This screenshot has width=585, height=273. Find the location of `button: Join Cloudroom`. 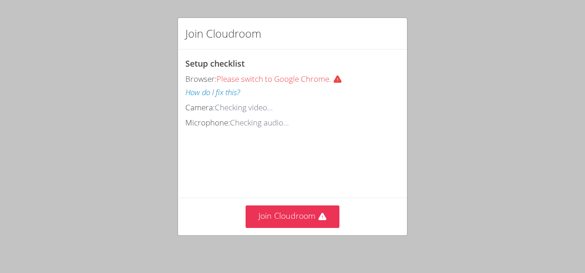

button: Join Cloudroom is located at coordinates (292, 216).